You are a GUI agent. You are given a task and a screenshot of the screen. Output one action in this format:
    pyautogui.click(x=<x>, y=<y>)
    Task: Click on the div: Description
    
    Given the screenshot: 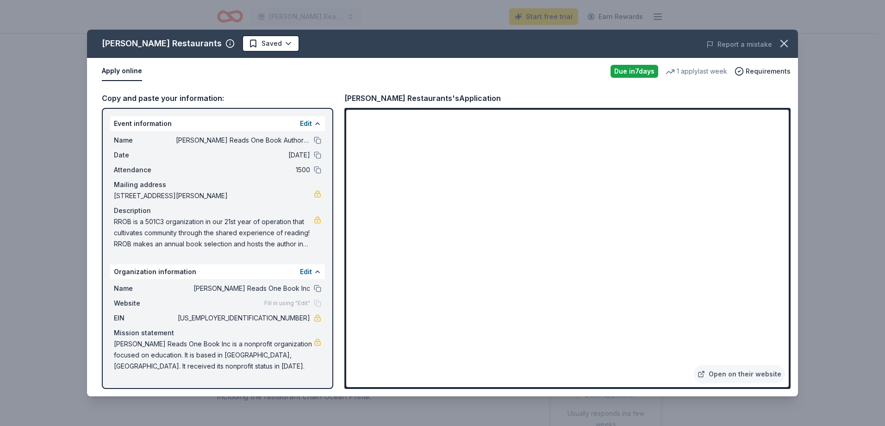 What is the action you would take?
    pyautogui.click(x=218, y=211)
    